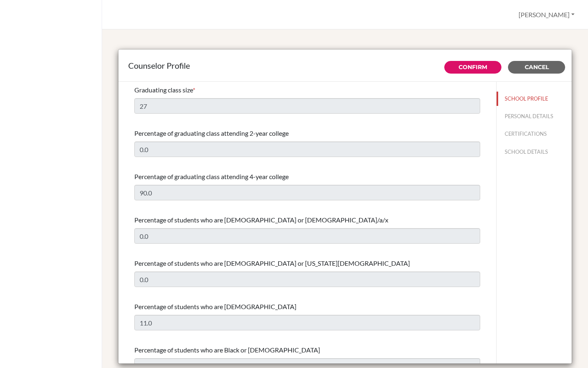 The width and height of the screenshot is (588, 368). Describe the element at coordinates (534, 99) in the screenshot. I see `button: SCHOOL PROFILE` at that location.